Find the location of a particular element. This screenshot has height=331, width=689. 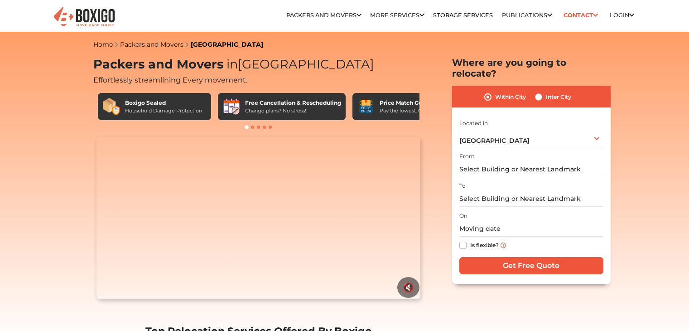

div: Change plans? No stress! is located at coordinates (293, 111).